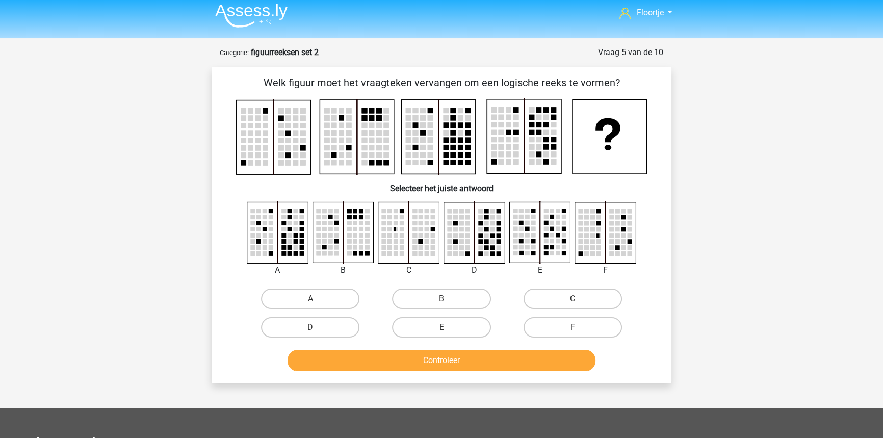  What do you see at coordinates (441, 327) in the screenshot?
I see `label: E` at bounding box center [441, 327].